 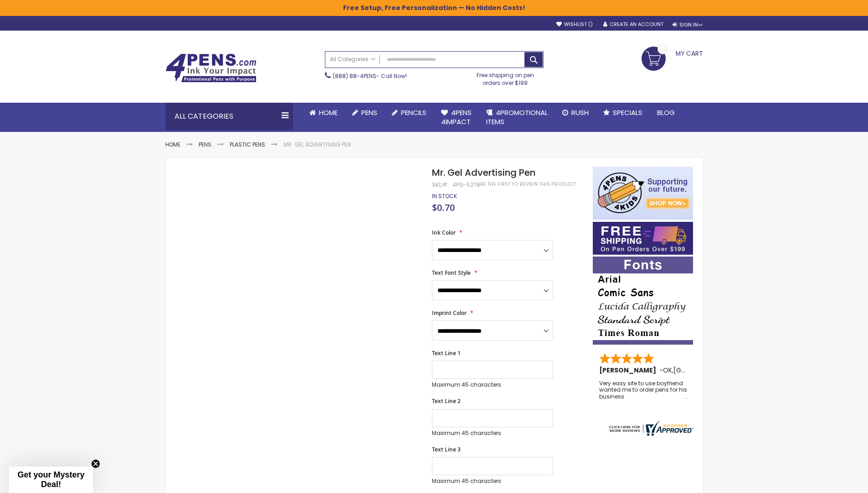 What do you see at coordinates (575, 113) in the screenshot?
I see `a: Rush` at bounding box center [575, 113].